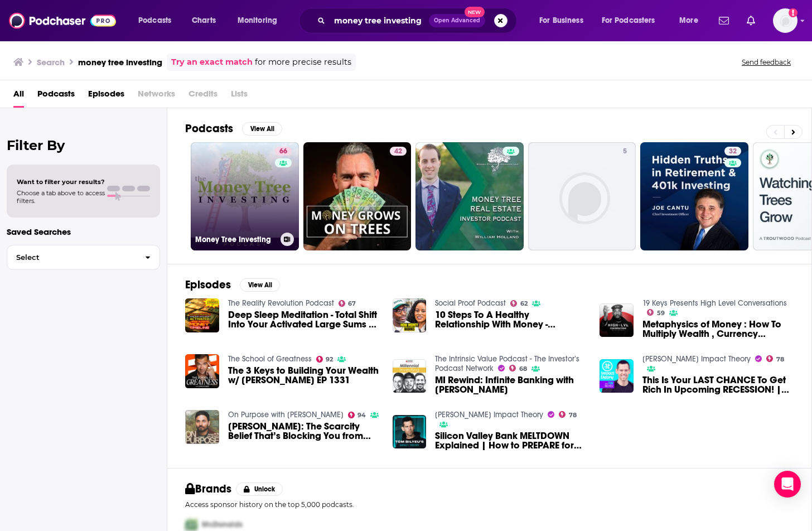 Image resolution: width=812 pixels, height=531 pixels. What do you see at coordinates (56, 96) in the screenshot?
I see `span: Podcasts` at bounding box center [56, 96].